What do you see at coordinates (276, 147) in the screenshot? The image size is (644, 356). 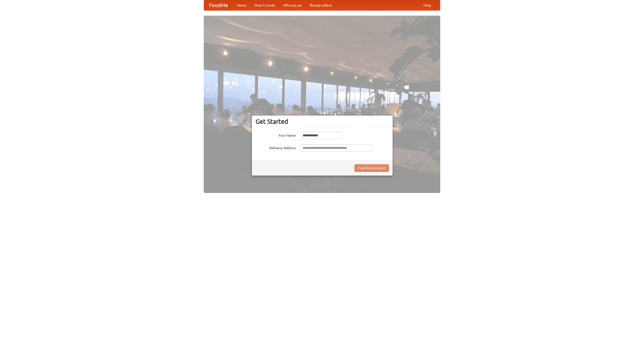 I see `label: Delivery Address` at bounding box center [276, 147].